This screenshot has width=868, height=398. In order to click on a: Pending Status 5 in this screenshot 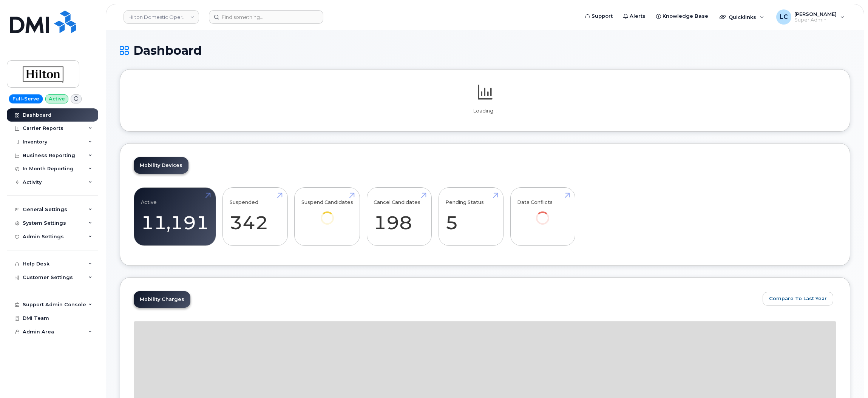, I will do `click(471, 217)`.